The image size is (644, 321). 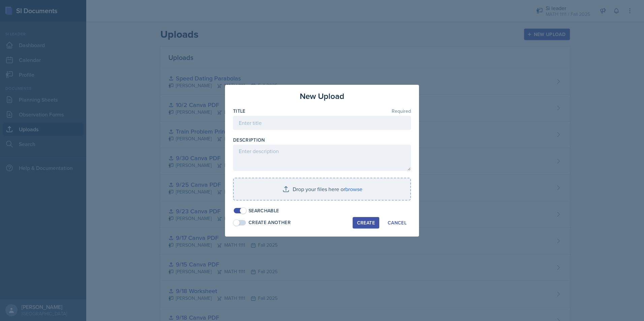 I want to click on div: Cancel, so click(x=397, y=223).